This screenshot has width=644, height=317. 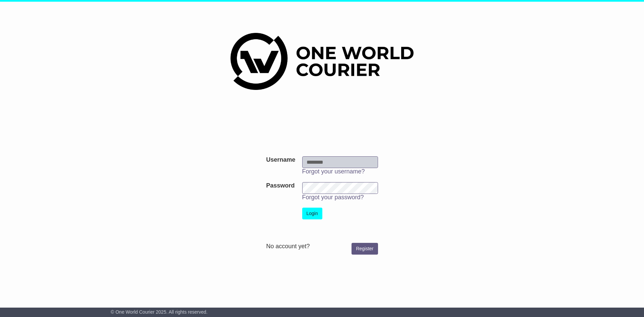 I want to click on img: One World, so click(x=322, y=61).